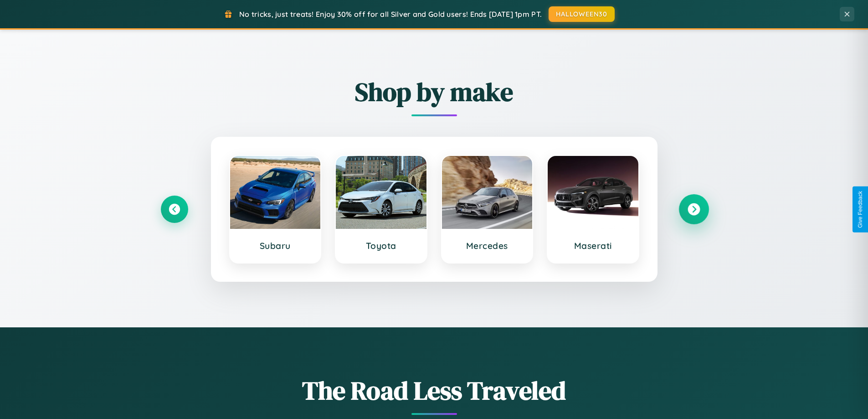  Describe the element at coordinates (434, 91) in the screenshot. I see `h2: Shop by make` at that location.